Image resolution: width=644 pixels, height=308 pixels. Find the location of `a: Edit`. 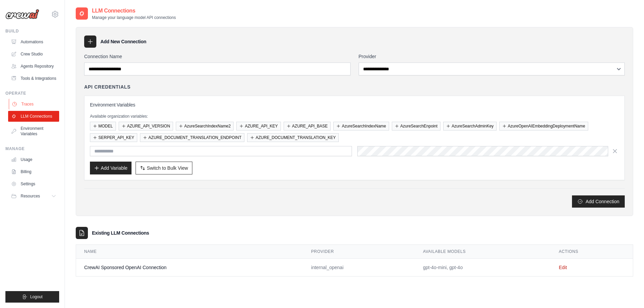

a: Edit is located at coordinates (563, 267).